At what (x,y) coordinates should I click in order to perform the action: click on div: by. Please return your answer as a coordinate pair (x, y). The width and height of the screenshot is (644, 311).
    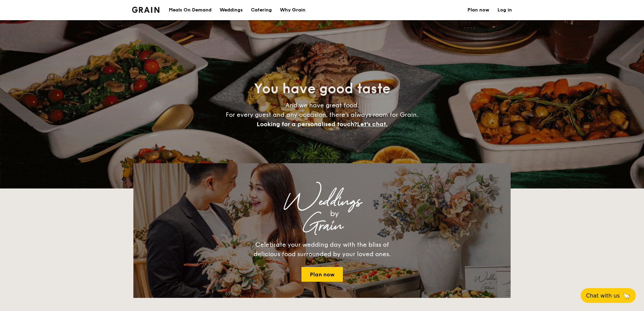
    Looking at the image, I should click on (334, 214).